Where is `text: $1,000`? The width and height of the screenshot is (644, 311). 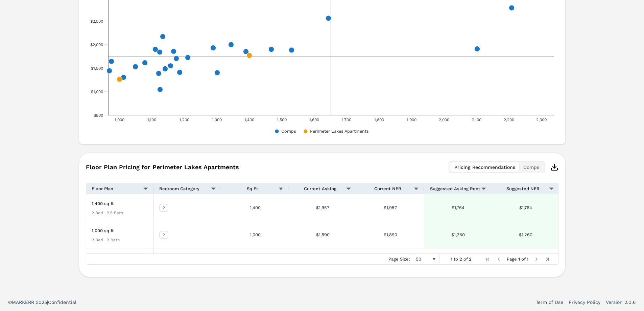 text: $1,000 is located at coordinates (97, 92).